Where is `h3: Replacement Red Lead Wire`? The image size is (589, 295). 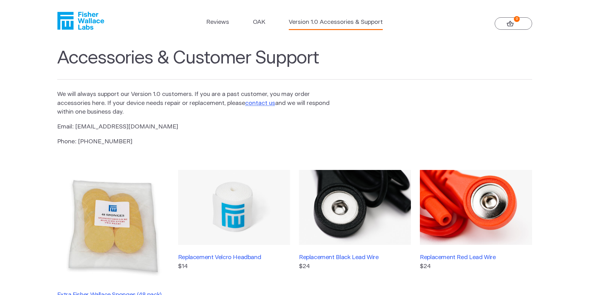
h3: Replacement Red Lead Wire is located at coordinates (476, 257).